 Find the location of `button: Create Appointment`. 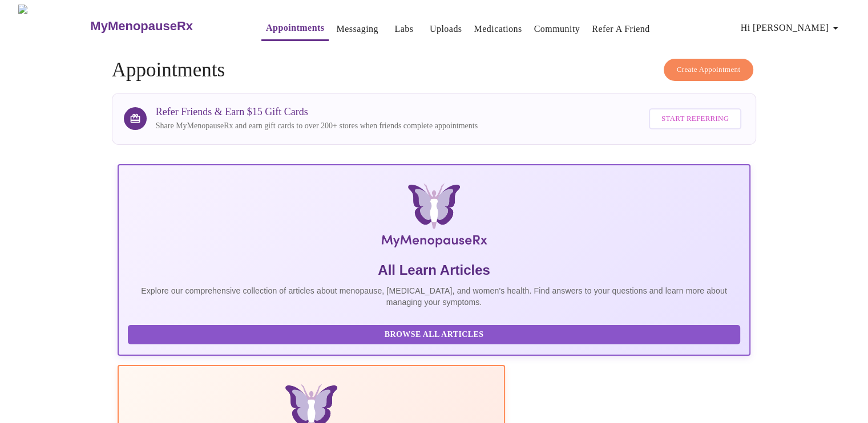

button: Create Appointment is located at coordinates (709, 70).